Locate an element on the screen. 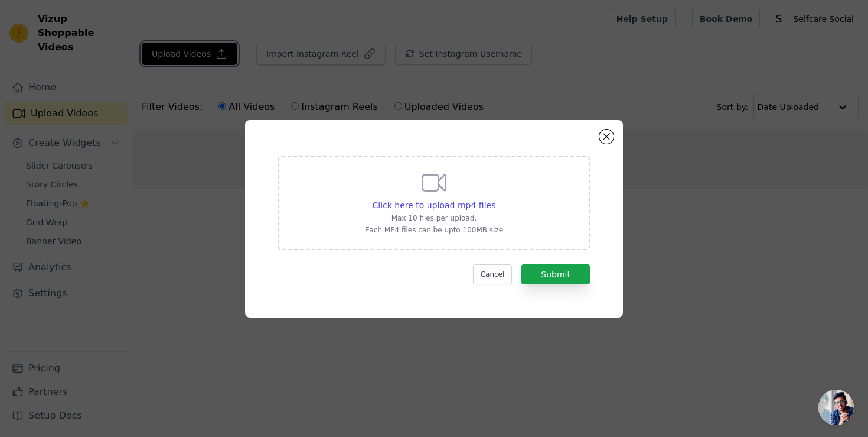  button: Close modal is located at coordinates (607, 136).